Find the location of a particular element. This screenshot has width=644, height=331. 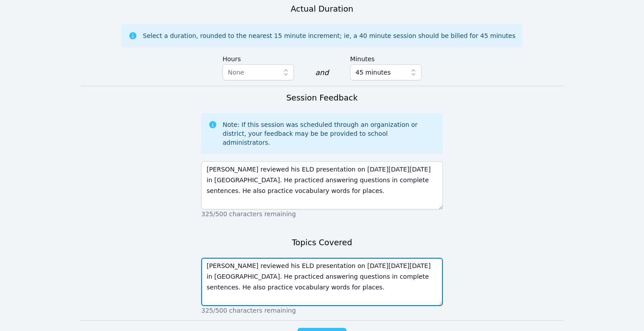

div: Note: If this session was scheduled through an organization or district, your feedback may be be ... is located at coordinates (329, 134).